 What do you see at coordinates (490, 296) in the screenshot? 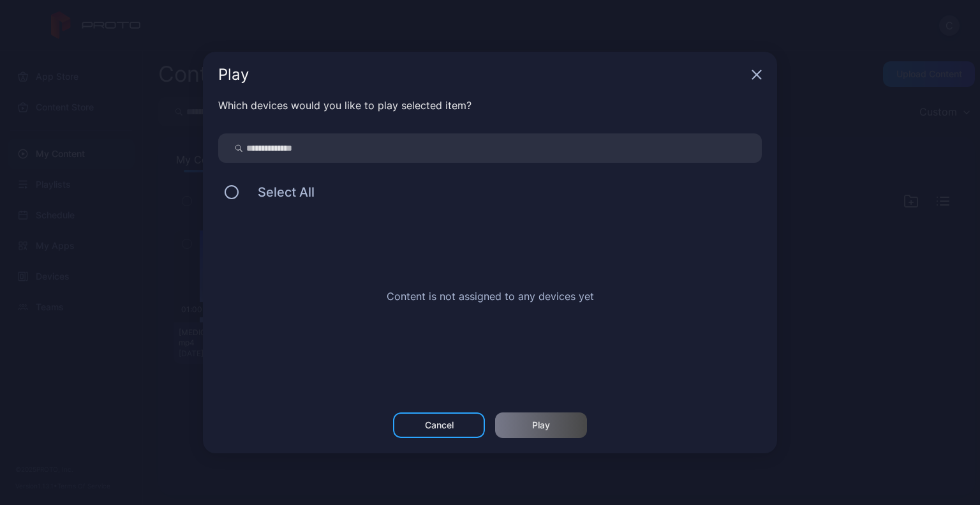
I see `p: Content is not assigned to any devices yet` at bounding box center [490, 296].